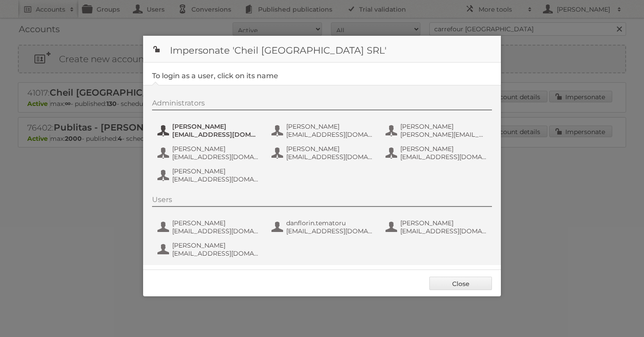 The height and width of the screenshot is (337, 644). What do you see at coordinates (330, 223) in the screenshot?
I see `span: danflorin.tematoru` at bounding box center [330, 223].